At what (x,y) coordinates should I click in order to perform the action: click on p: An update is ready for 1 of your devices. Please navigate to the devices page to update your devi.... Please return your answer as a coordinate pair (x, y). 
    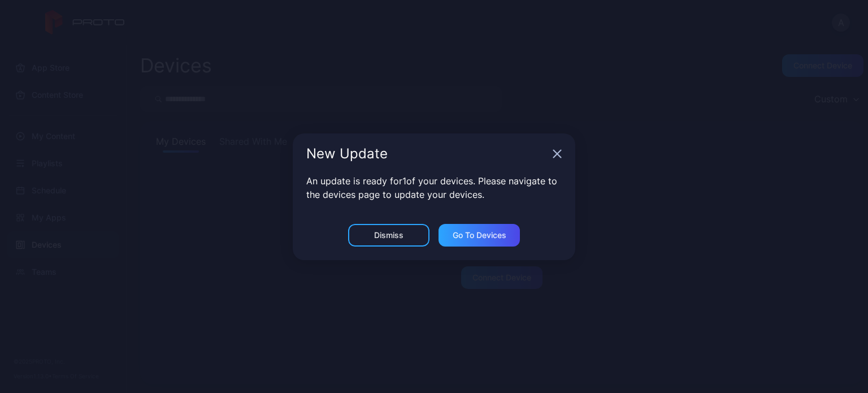
    Looking at the image, I should click on (434, 188).